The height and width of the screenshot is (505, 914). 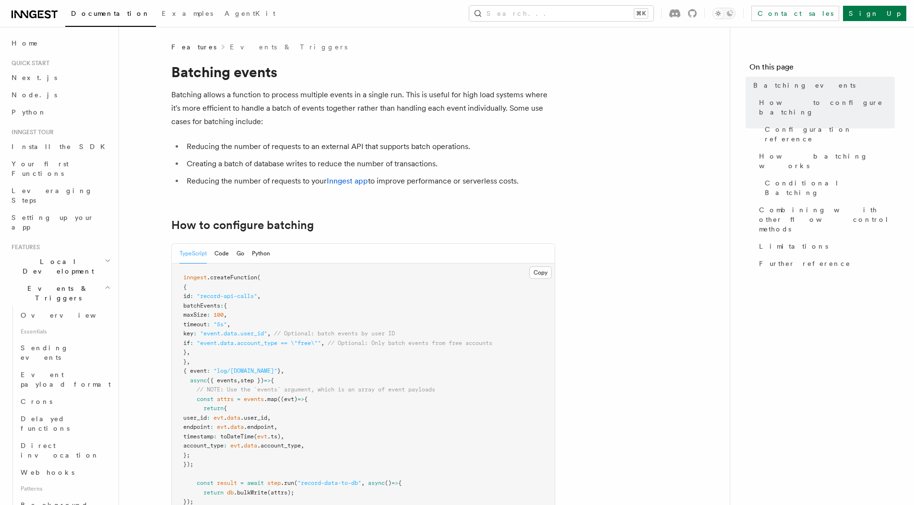 What do you see at coordinates (47, 473) in the screenshot?
I see `span: Webhooks` at bounding box center [47, 473].